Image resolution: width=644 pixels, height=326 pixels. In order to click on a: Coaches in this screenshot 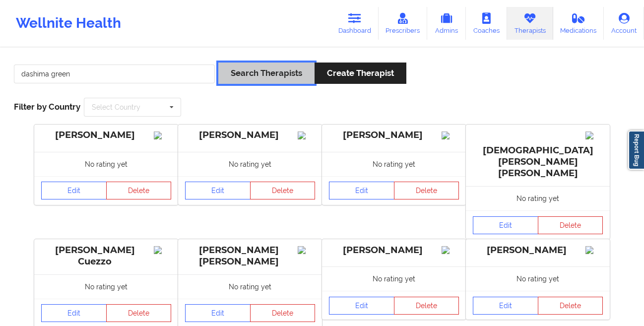, I will do `click(486, 23)`.